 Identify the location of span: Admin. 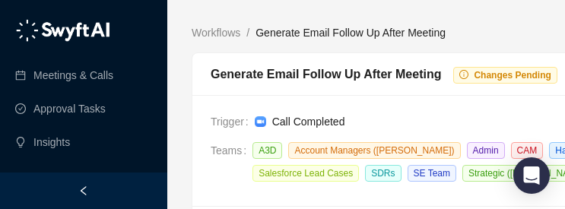
(486, 151).